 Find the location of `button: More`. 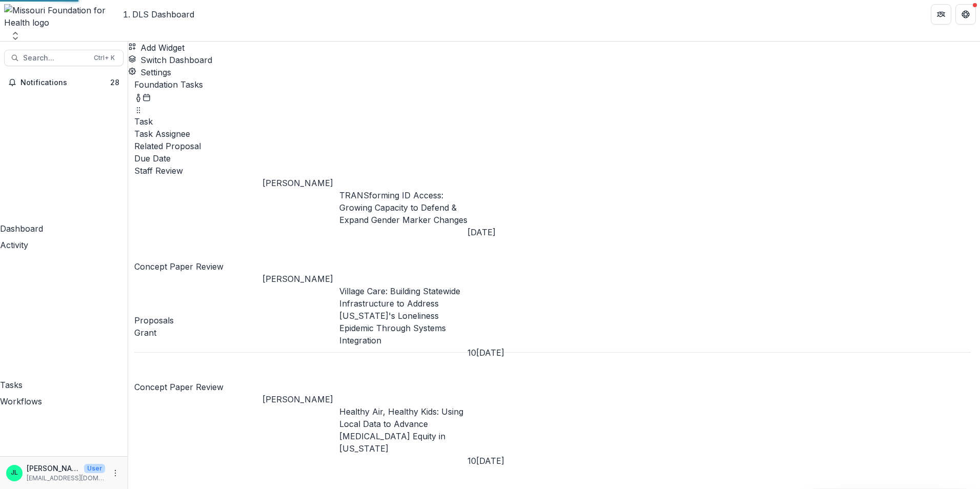

button: More is located at coordinates (116, 474).